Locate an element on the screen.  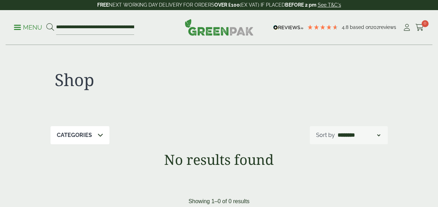
p: Sort by is located at coordinates (325, 135).